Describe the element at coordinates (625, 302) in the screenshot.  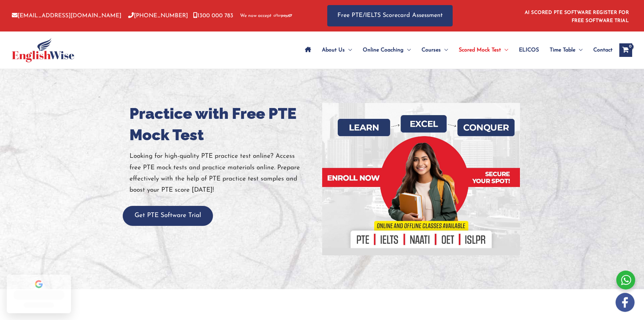
I see `img: white-facebook.png` at that location.